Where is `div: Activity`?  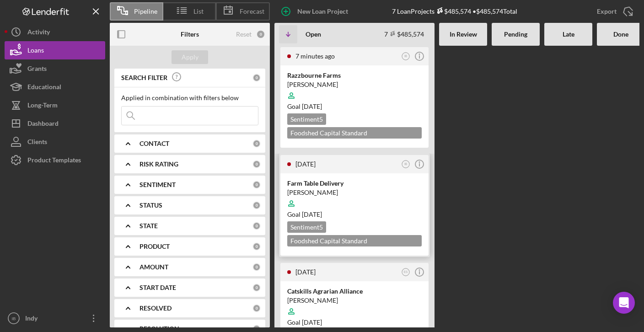
div: Activity is located at coordinates (39, 33).